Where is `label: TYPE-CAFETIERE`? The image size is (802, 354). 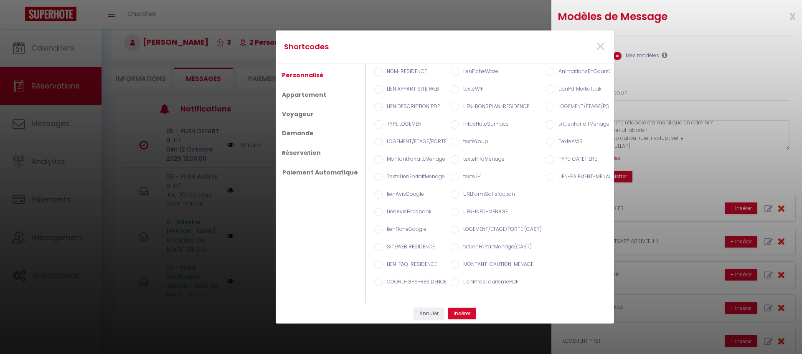
label: TYPE-CAFETIERE is located at coordinates (576, 160).